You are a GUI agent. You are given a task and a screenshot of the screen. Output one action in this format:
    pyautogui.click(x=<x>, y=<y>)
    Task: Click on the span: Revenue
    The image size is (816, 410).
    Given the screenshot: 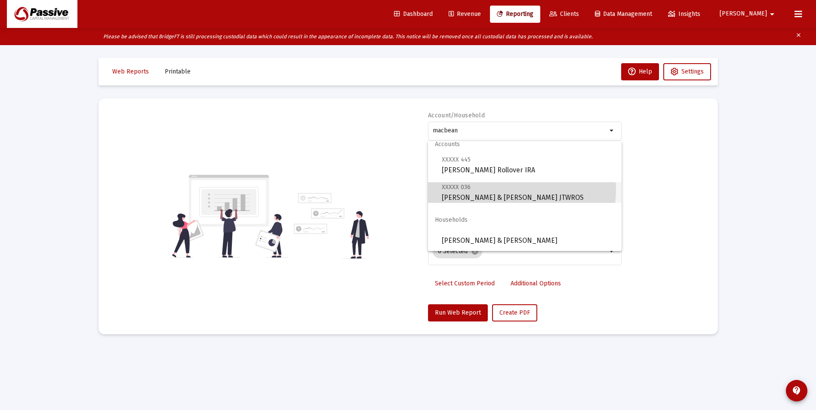 What is the action you would take?
    pyautogui.click(x=464, y=14)
    